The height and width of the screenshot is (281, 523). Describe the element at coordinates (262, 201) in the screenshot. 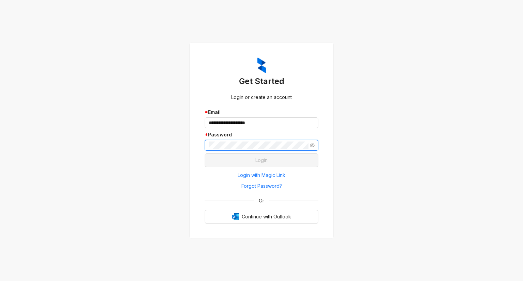

I see `span: Or` at that location.